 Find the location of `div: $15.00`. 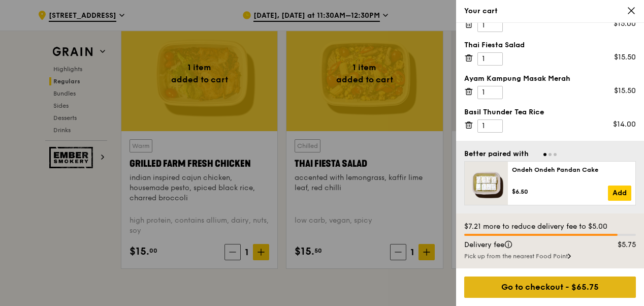

div: $15.00 is located at coordinates (625, 24).